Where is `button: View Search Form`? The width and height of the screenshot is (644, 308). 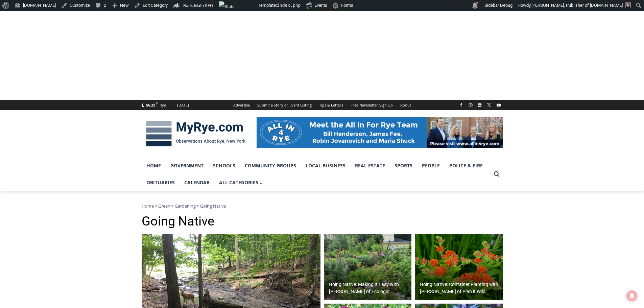 button: View Search Form is located at coordinates (497, 174).